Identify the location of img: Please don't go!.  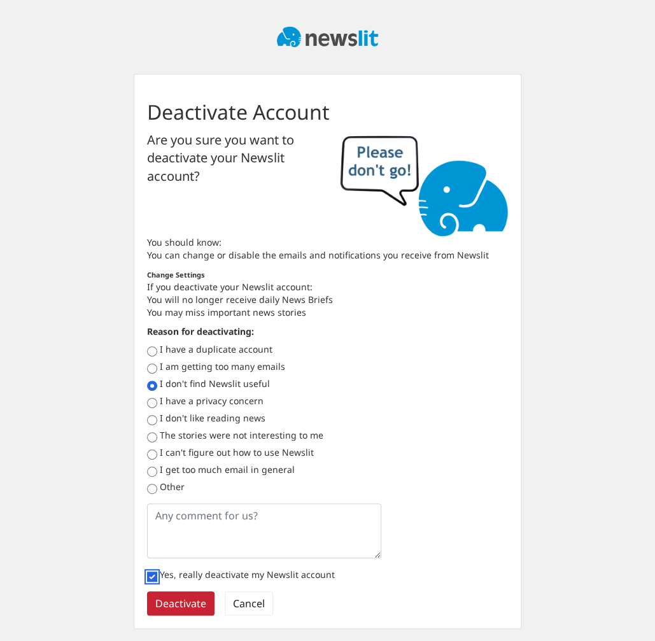
(422, 184).